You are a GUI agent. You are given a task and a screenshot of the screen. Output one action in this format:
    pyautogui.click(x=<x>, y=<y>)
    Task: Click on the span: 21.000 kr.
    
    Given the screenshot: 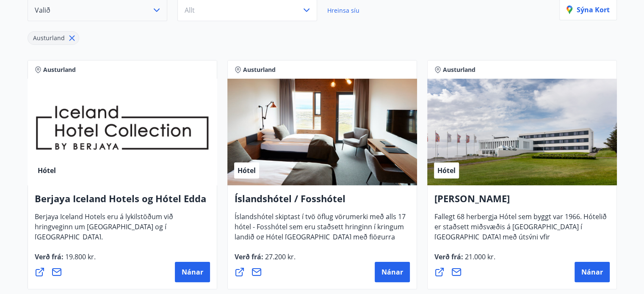 What is the action you would take?
    pyautogui.click(x=479, y=257)
    